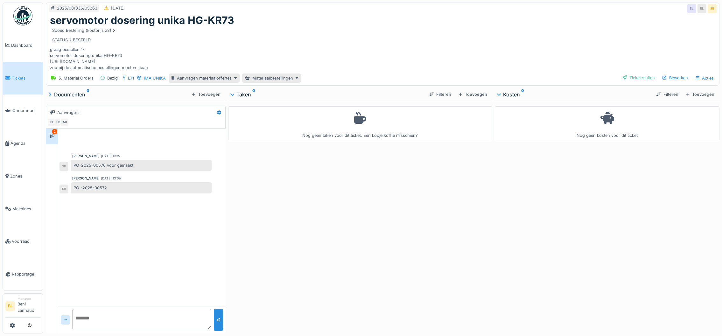 The height and width of the screenshot is (336, 722). What do you see at coordinates (68, 112) in the screenshot?
I see `div: Aanvragers` at bounding box center [68, 112].